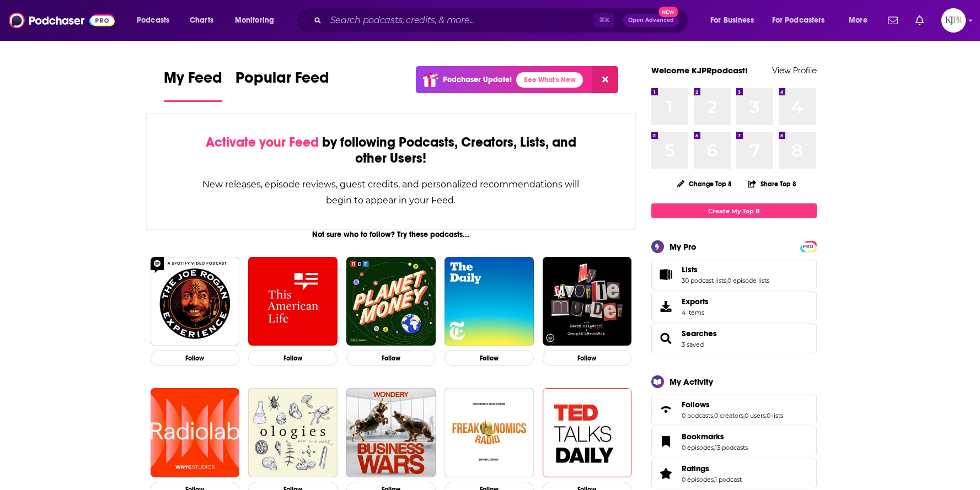 The width and height of the screenshot is (980, 490). What do you see at coordinates (391, 192) in the screenshot?
I see `div: New releases, episode reviews, guest credits, and personalized recommendations will begin to appe...` at bounding box center [391, 192].